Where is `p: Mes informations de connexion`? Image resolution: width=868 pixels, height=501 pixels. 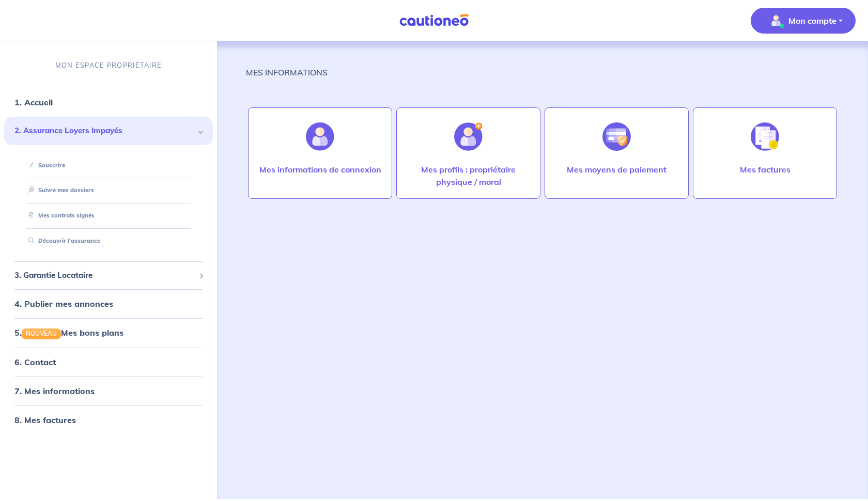
p: Mes informations de connexion is located at coordinates (321, 169).